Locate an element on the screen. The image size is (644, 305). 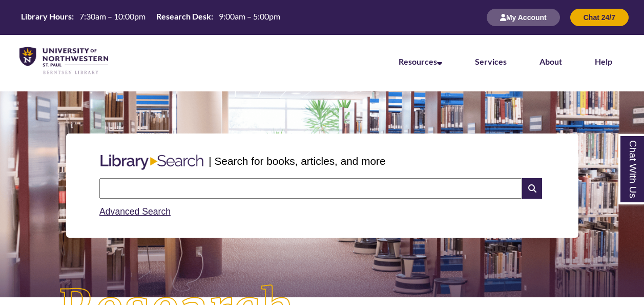
th: Research Desk: is located at coordinates (184, 17).